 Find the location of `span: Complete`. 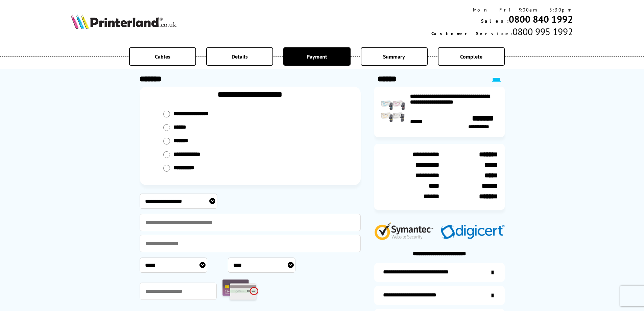

span: Complete is located at coordinates (471, 56).